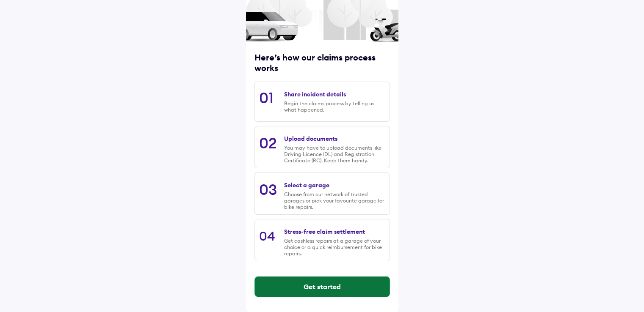 The image size is (644, 312). Describe the element at coordinates (306, 185) in the screenshot. I see `div: Select a garage` at that location.